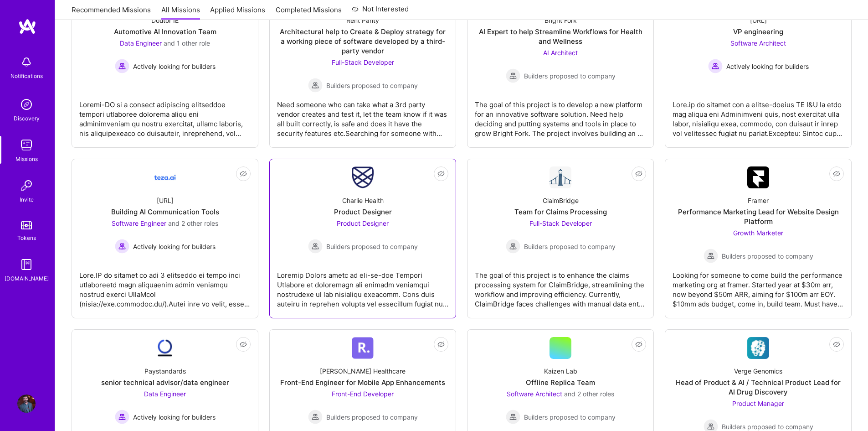  Describe the element at coordinates (165, 382) in the screenshot. I see `div: senior technical advisor/data engineer` at that location.